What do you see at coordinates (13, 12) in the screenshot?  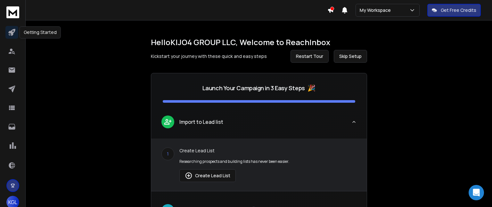 I see `img: logo` at bounding box center [13, 12].